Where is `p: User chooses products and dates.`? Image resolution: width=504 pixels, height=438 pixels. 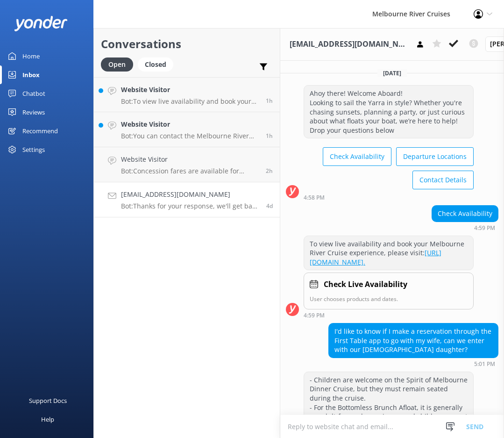
p: User chooses products and dates. is located at coordinates (389, 299).